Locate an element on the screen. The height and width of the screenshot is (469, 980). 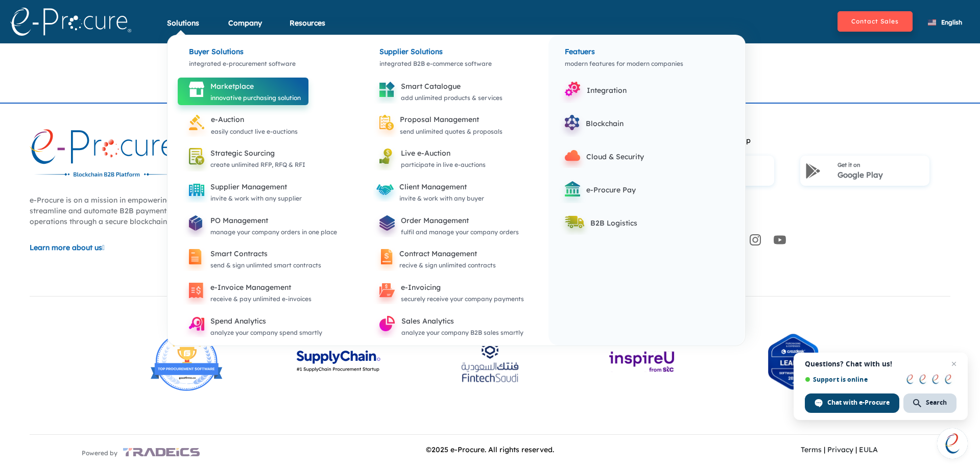
a: Buyer Solutionsintegrated e-procurement software is located at coordinates (262, 58).